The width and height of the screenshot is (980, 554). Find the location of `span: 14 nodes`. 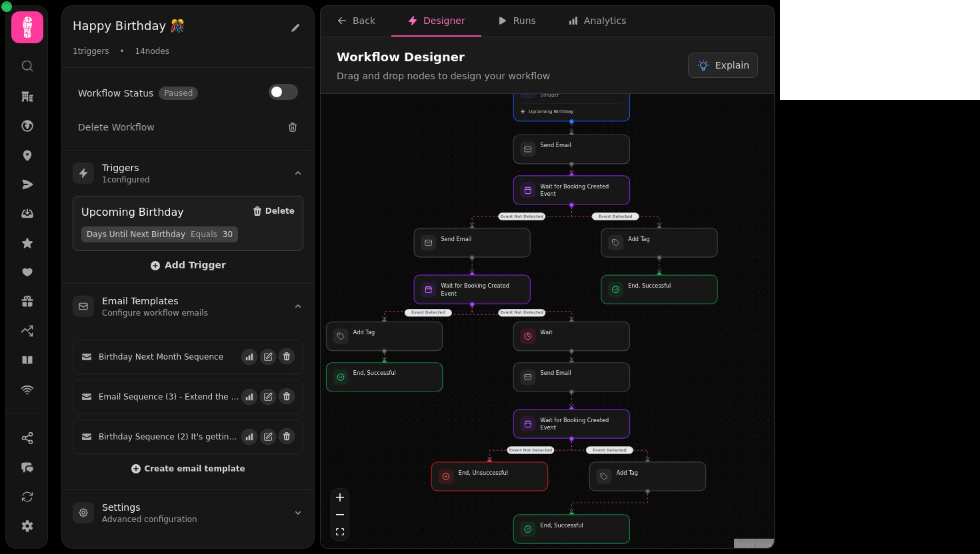

span: 14 nodes is located at coordinates (152, 51).